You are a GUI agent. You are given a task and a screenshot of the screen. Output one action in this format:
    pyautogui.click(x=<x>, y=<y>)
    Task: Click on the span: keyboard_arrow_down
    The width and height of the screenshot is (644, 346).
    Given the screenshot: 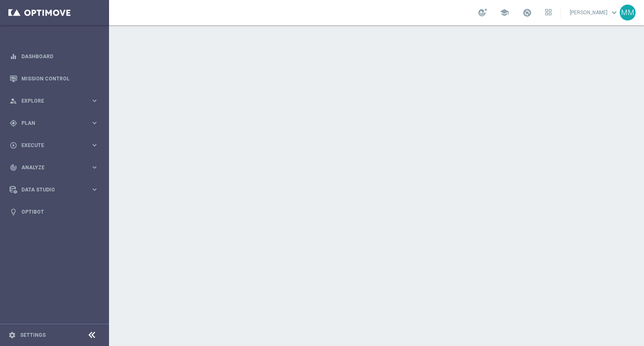 What is the action you would take?
    pyautogui.click(x=614, y=12)
    